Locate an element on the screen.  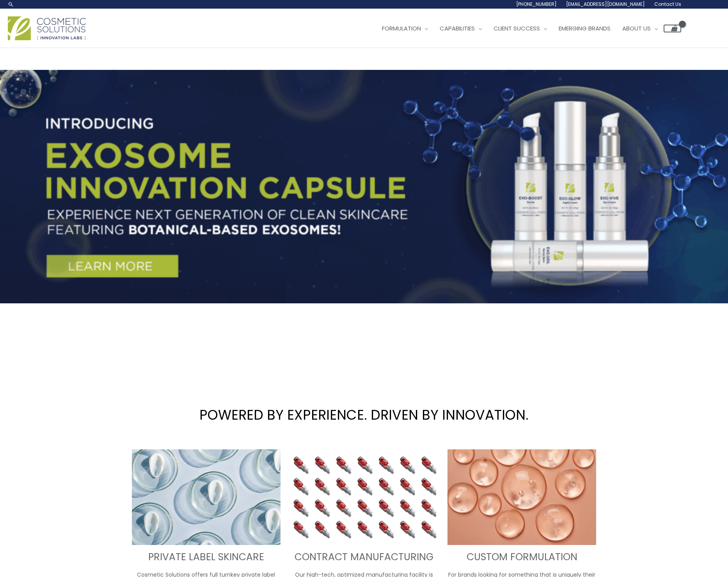
span: Formulation is located at coordinates (401, 28).